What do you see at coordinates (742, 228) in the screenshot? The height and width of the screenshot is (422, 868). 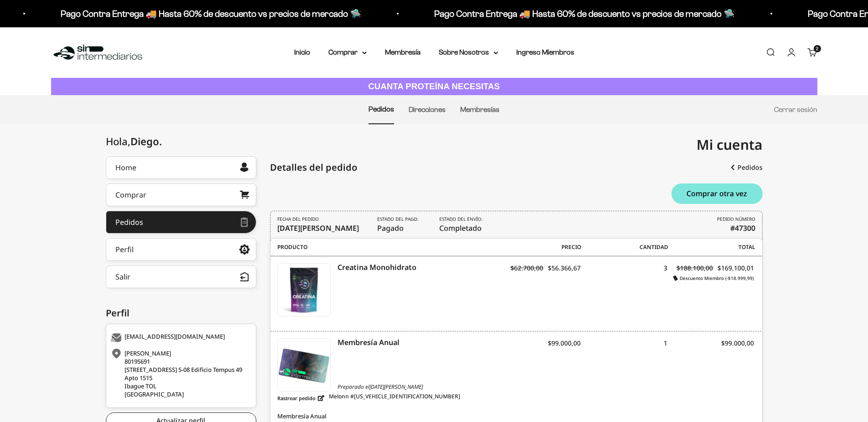 I see `b: #47300` at bounding box center [742, 228].